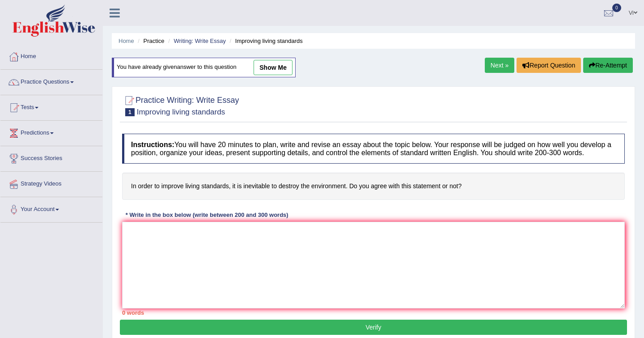 The height and width of the screenshot is (338, 644). Describe the element at coordinates (500, 65) in the screenshot. I see `a: Next »` at that location.